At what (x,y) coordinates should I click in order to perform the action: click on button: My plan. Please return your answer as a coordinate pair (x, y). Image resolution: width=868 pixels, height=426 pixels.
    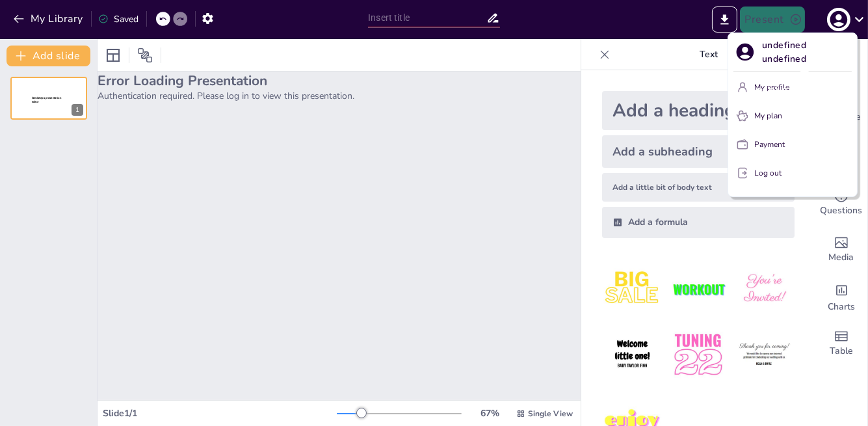
    Looking at the image, I should click on (793, 116).